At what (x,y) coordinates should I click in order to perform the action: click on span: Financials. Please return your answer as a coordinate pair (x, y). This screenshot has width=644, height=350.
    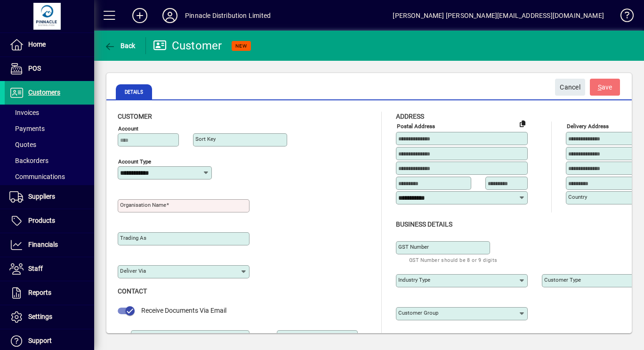
    Looking at the image, I should click on (43, 244).